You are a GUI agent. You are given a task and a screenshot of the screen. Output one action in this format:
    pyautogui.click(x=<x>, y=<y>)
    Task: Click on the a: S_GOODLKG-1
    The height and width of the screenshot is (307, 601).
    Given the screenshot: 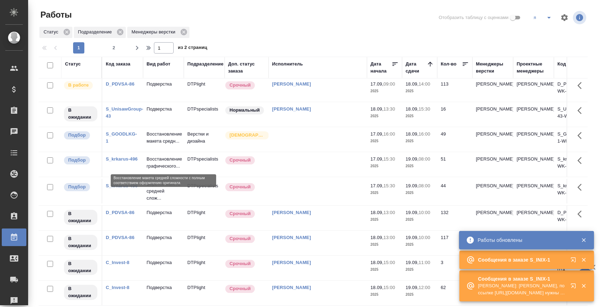 What is the action you would take?
    pyautogui.click(x=121, y=137)
    